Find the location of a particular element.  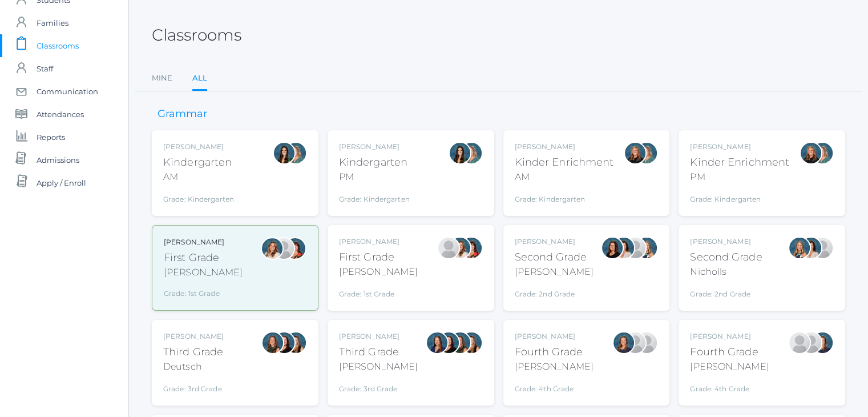

h2: Classrooms is located at coordinates (196, 35).